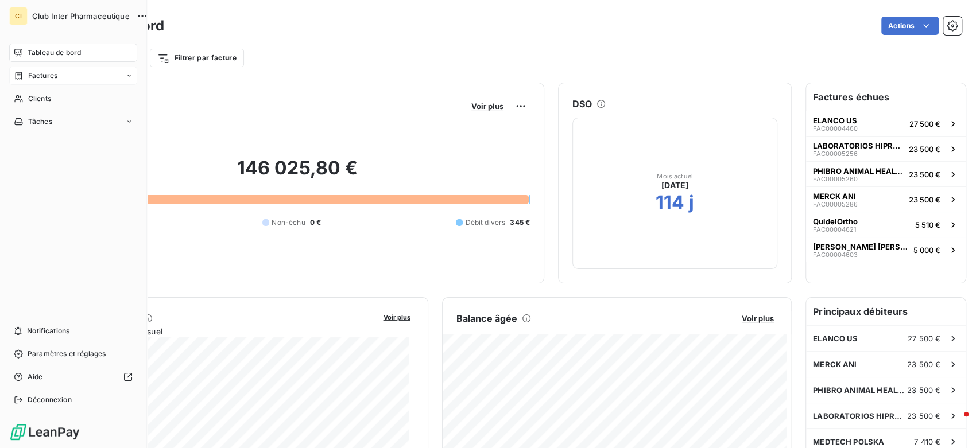 The width and height of the screenshot is (980, 448). What do you see at coordinates (835, 204) in the screenshot?
I see `span: FAC00005286` at bounding box center [835, 204].